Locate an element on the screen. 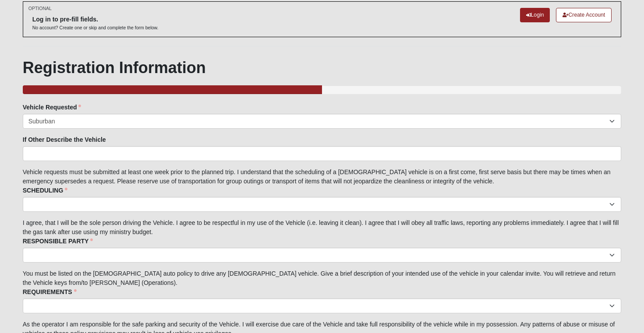 This screenshot has width=644, height=333. small: OPTIONAL is located at coordinates (40, 8).